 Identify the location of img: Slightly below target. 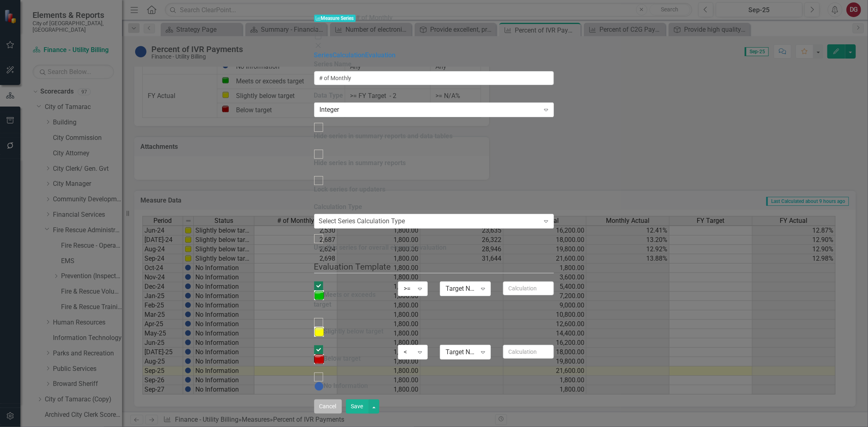
(319, 332).